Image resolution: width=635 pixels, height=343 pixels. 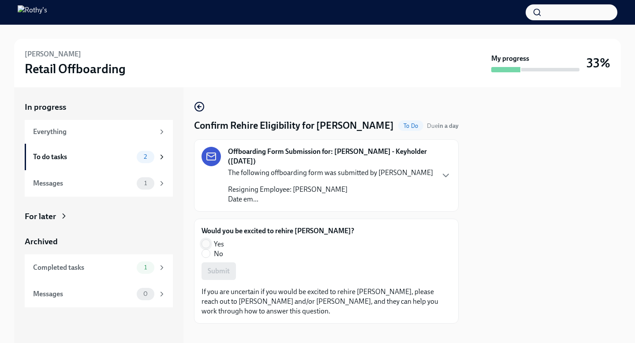 I want to click on a: Archived, so click(x=99, y=242).